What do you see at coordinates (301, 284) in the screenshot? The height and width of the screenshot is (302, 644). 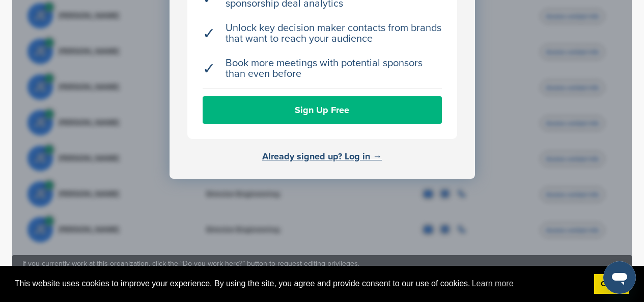 I see `span: This website uses cookies to improve your experience. By using the site, you agree and provide co...` at bounding box center [301, 284].